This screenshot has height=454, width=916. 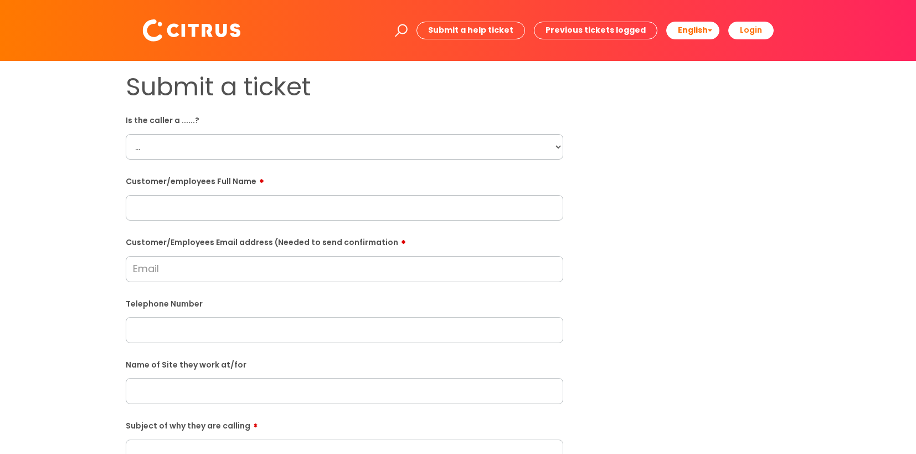 What do you see at coordinates (344, 240) in the screenshot?
I see `label: Customer/Employees Email address (Needed to send confirmation` at bounding box center [344, 240].